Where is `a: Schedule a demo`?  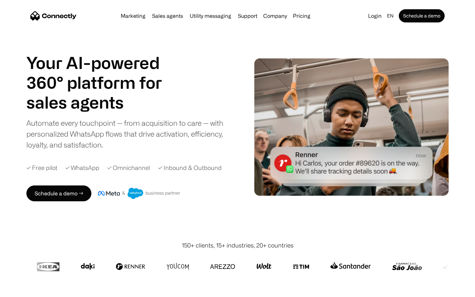 a: Schedule a demo is located at coordinates (422, 16).